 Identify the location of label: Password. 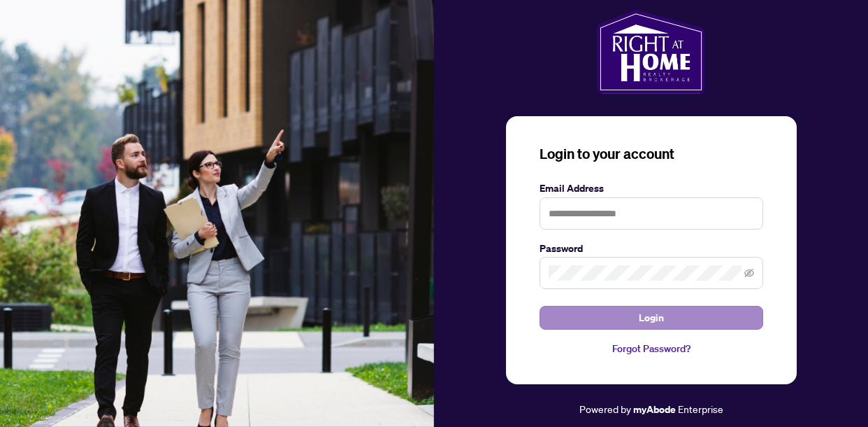
(651, 248).